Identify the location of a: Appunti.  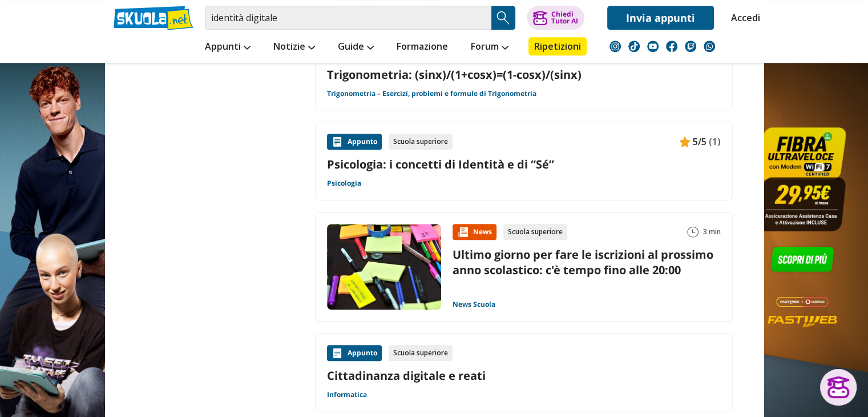
(228, 47).